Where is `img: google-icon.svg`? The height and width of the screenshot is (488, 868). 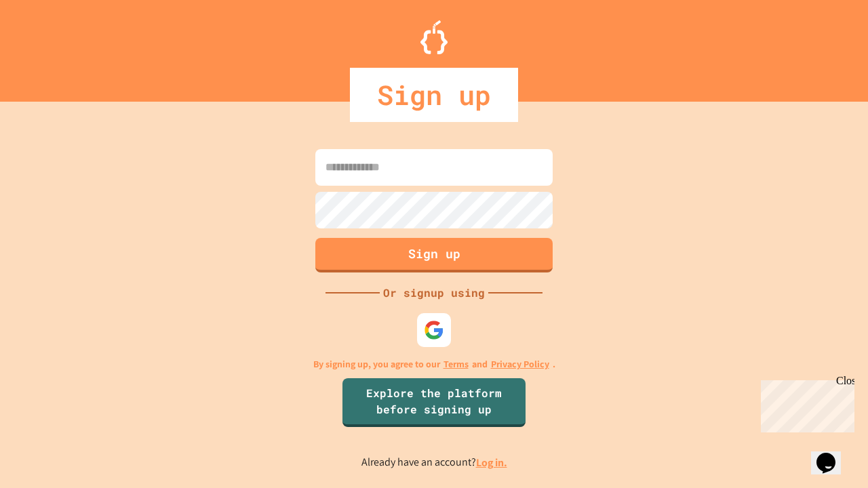
img: google-icon.svg is located at coordinates (434, 330).